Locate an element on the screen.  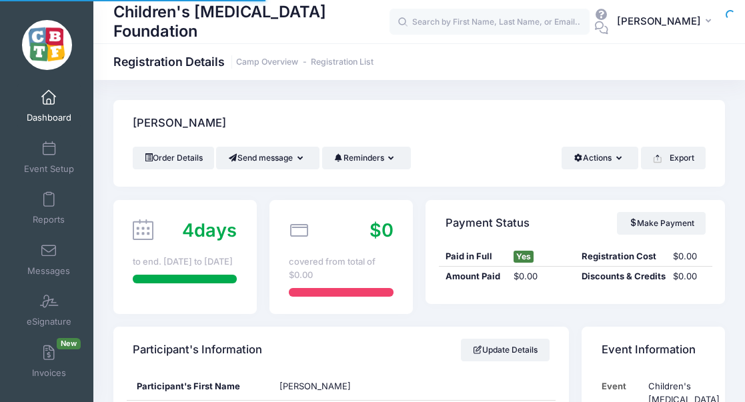
a: Messages is located at coordinates (49, 259).